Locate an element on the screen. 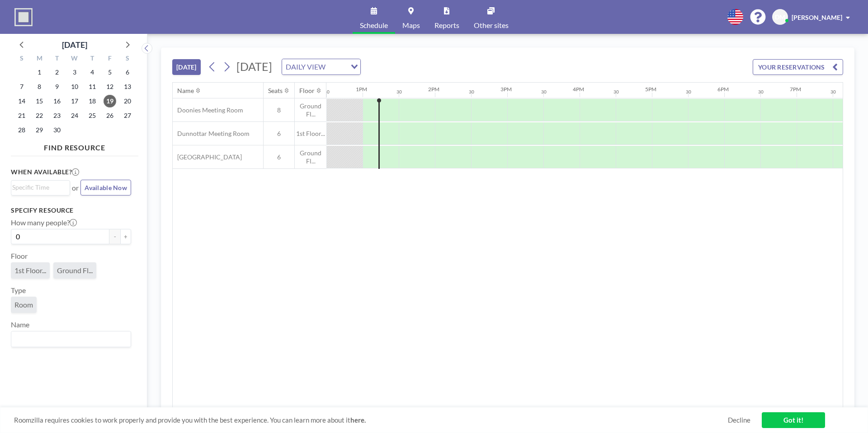 This screenshot has height=433, width=868. span: Monday, September 15, 2025 is located at coordinates (39, 101).